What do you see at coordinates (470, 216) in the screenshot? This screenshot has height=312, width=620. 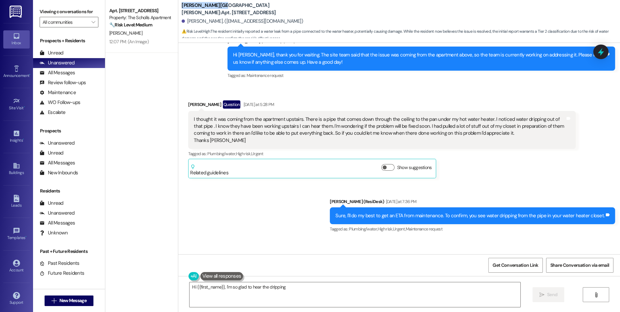 I see `div: Sure, I'll do my best to get an ETA from maintenance. To confirm, you see water dripping from the...` at bounding box center [470, 216].